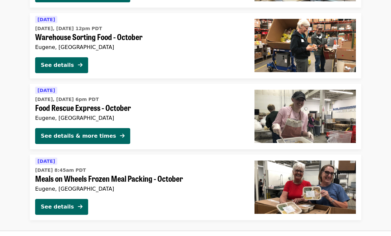  I want to click on a: See details for "Warehouse Sorting Food - October", so click(195, 46).